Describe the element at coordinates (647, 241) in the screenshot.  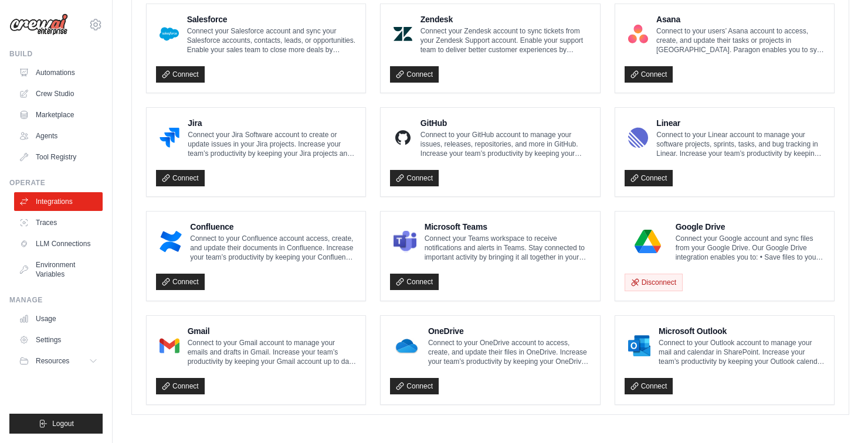
I see `img: Google Drive Logo` at that location.